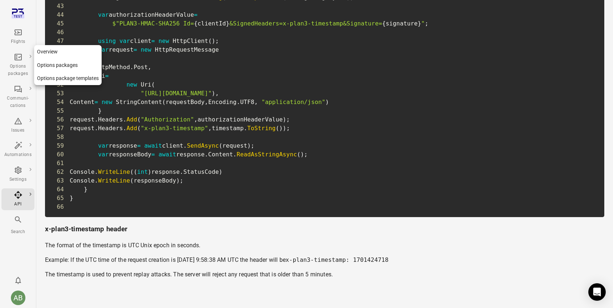 This screenshot has height=308, width=613. What do you see at coordinates (110, 128) in the screenshot?
I see `span: Headers` at bounding box center [110, 128].